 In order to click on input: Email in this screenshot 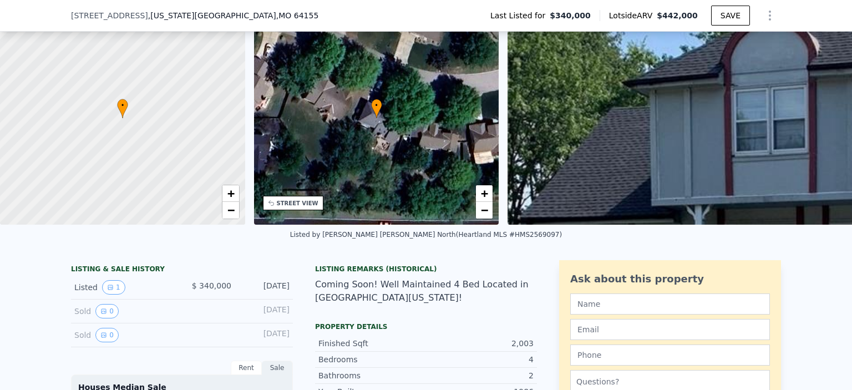, I will do `click(670, 329)`.